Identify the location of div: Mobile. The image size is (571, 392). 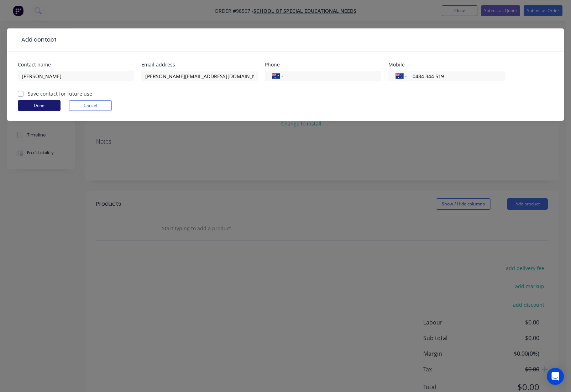
(446, 65).